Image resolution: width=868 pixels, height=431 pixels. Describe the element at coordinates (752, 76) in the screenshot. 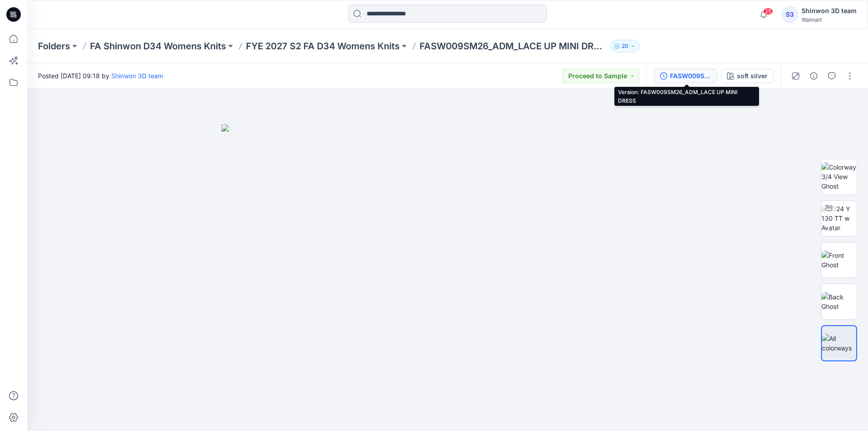

I see `div: soft silver` at that location.